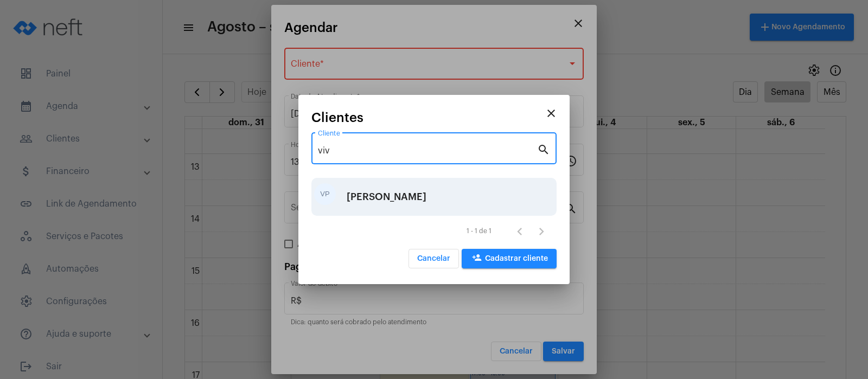  I want to click on button: Cancelar, so click(433, 259).